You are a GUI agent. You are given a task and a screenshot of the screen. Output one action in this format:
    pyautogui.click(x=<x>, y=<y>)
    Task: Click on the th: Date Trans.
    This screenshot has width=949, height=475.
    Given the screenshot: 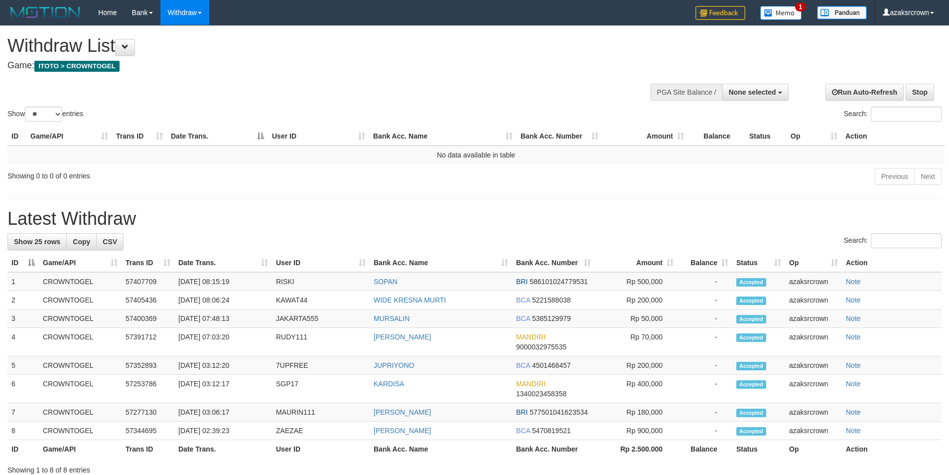 What is the action you would take?
    pyautogui.click(x=223, y=449)
    